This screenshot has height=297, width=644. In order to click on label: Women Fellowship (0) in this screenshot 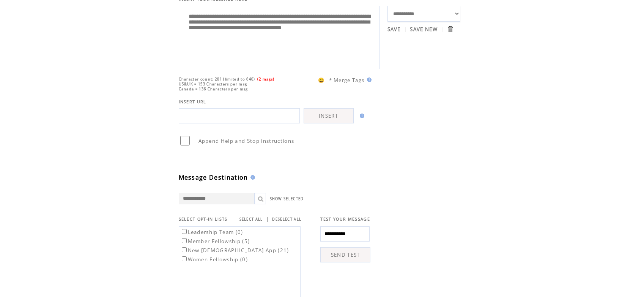, I will do `click(214, 260)`.